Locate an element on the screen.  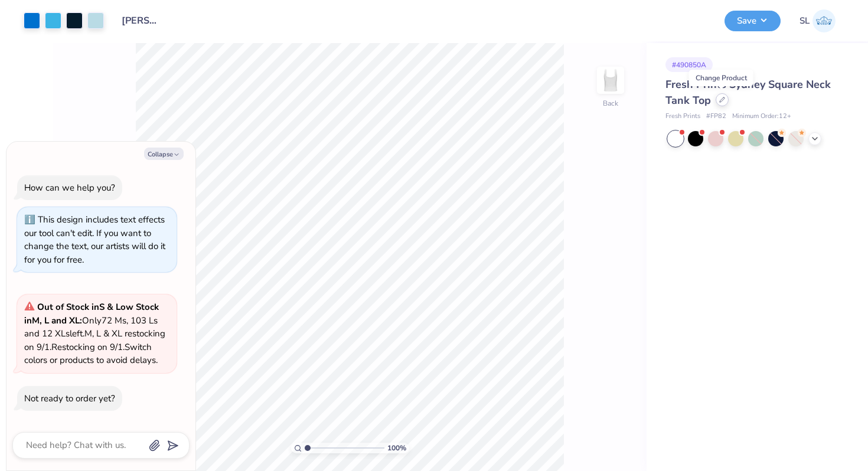
button: Collapse is located at coordinates (164, 153).